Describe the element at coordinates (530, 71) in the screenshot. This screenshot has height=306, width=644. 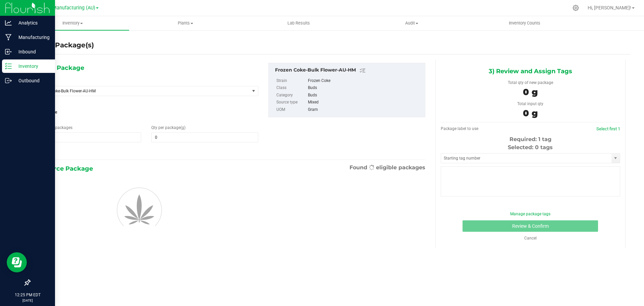
I see `span: 3) Review and Assign Tags` at that location.